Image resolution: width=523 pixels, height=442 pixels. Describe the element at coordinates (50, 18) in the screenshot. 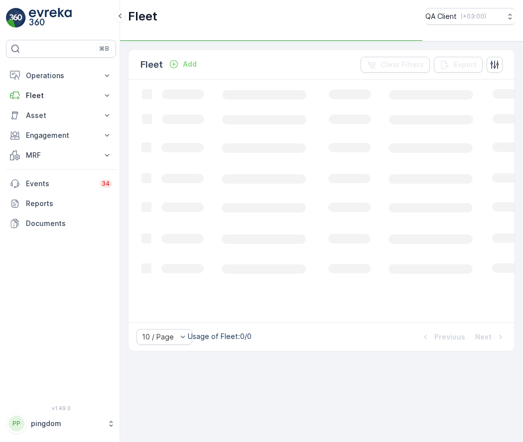

I see `img: logo_light-DOdMpM7g.png` at that location.